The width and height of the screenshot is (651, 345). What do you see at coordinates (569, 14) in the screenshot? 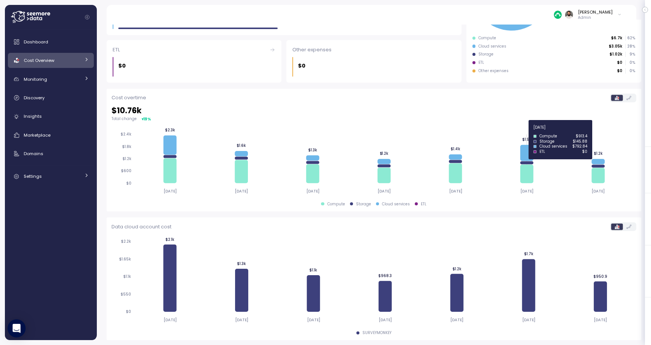
I see `img: ACg8ocLskjvUhBDgxtSFCRx4ztb74ewwa1VrVEuDBD_Ho1mrTsQB-QE=s96-c` at bounding box center [569, 14].